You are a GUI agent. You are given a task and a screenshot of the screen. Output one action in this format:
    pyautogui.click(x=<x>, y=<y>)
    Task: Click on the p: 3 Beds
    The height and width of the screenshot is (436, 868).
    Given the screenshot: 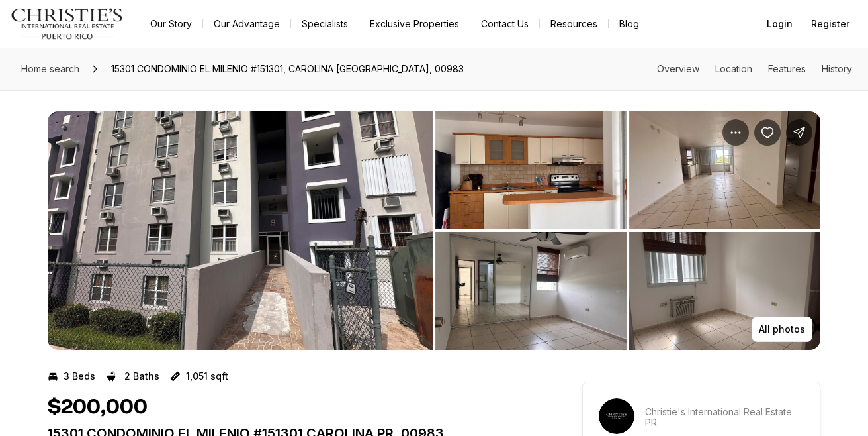 What is the action you would take?
    pyautogui.click(x=80, y=376)
    